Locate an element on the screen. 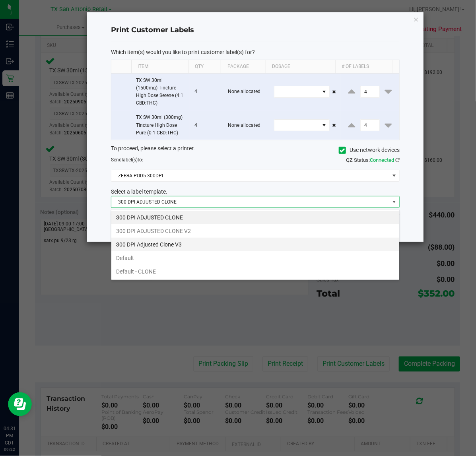 The height and width of the screenshot is (456, 476). h4: Print Customer Labels is located at coordinates (256, 30).